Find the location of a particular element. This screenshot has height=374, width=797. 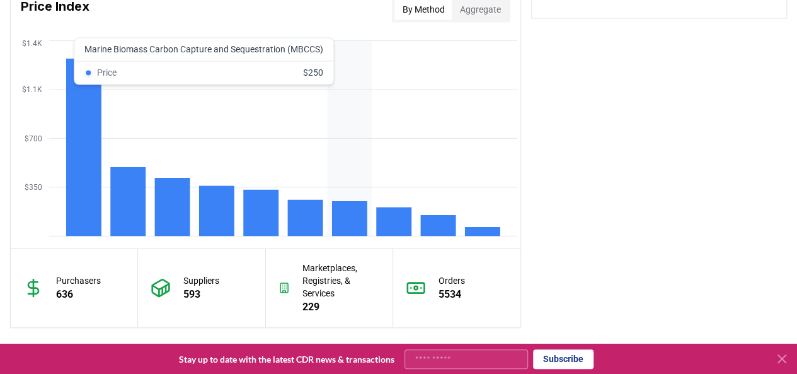

p: 229 is located at coordinates (341, 306).